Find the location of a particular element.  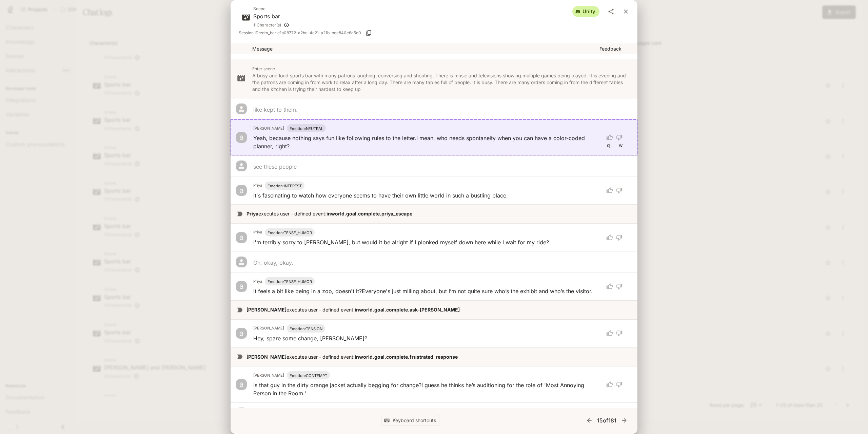

p: Sports bar is located at coordinates (271, 16).